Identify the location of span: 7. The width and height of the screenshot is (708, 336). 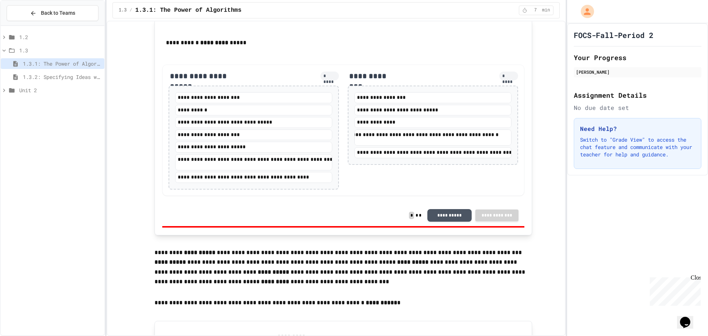
(535, 10).